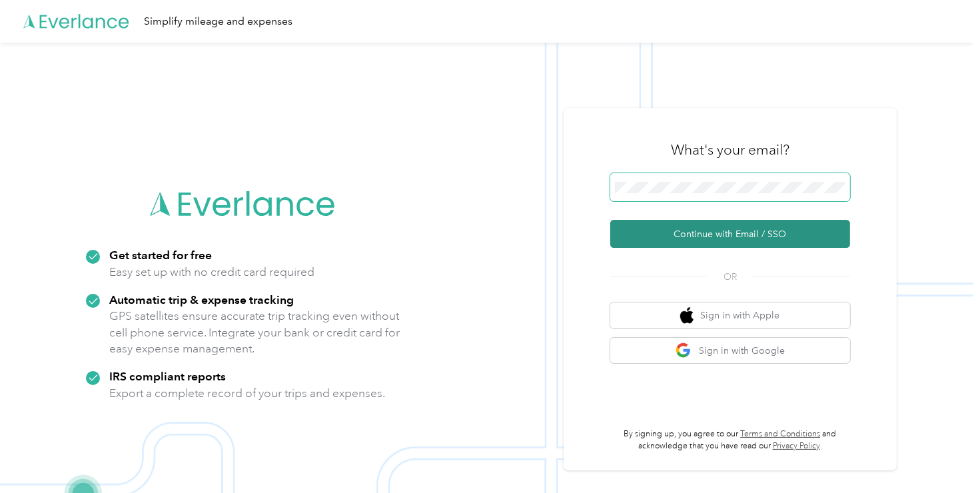  What do you see at coordinates (781, 434) in the screenshot?
I see `a: Terms and Conditions` at bounding box center [781, 434].